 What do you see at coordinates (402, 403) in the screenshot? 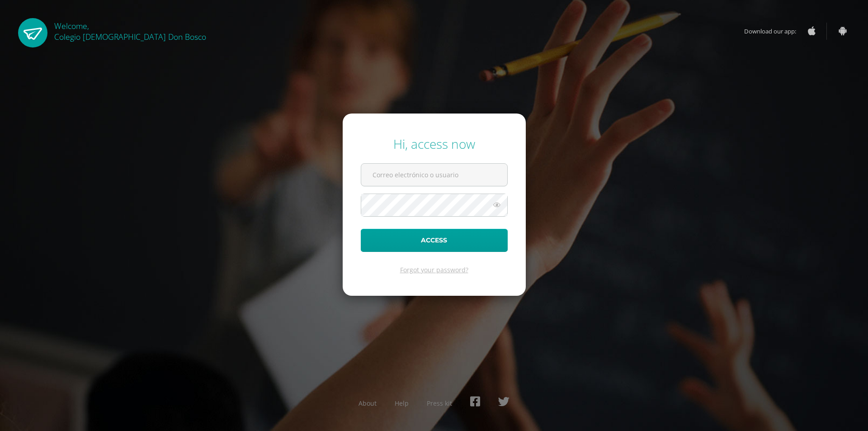
I see `a: Help` at bounding box center [402, 403].